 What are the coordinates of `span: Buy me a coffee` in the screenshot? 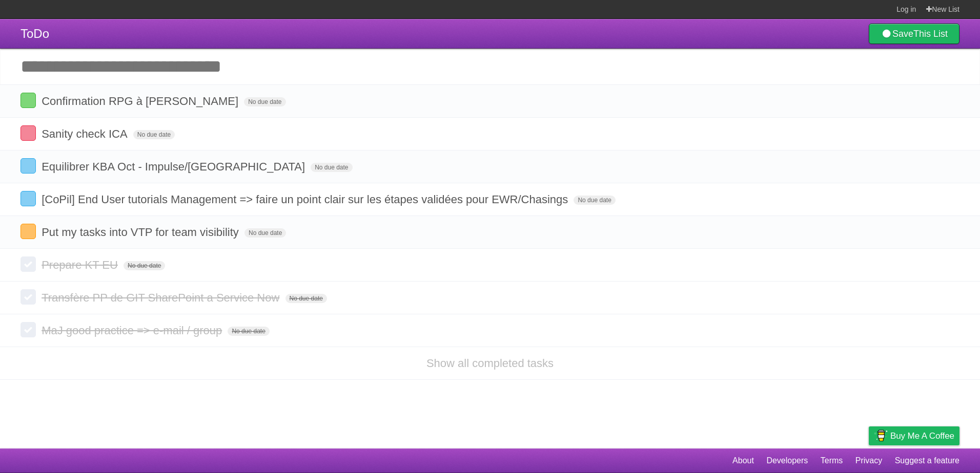 It's located at (922, 436).